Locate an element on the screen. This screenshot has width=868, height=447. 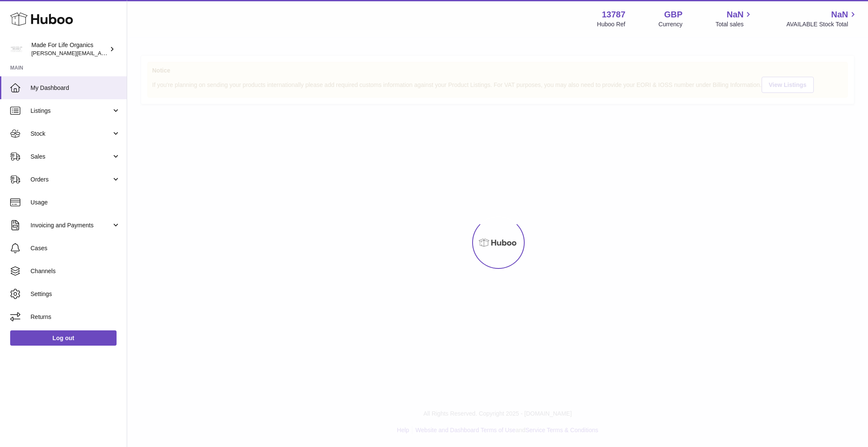
span: Returns is located at coordinates (76, 317).